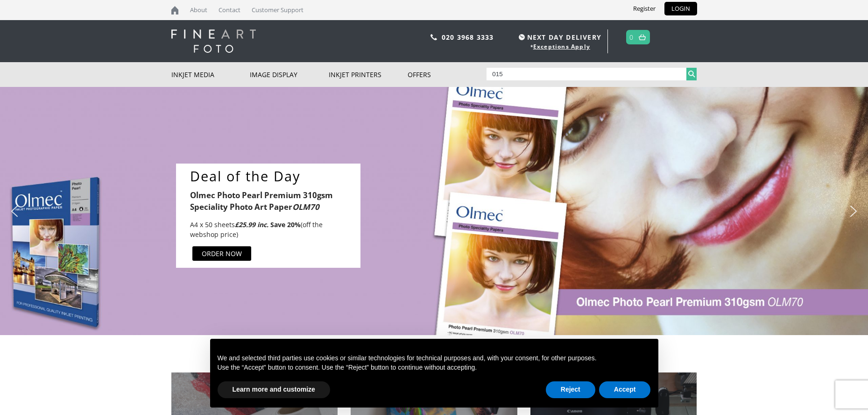 Image resolution: width=868 pixels, height=415 pixels. What do you see at coordinates (434, 37) in the screenshot?
I see `img: phone.svg` at bounding box center [434, 37].